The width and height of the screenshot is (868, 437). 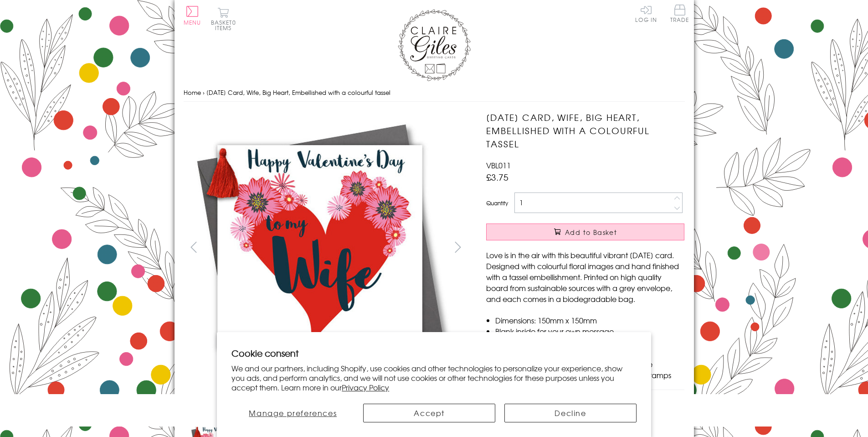 I want to click on h2: Cookie consent, so click(x=434, y=353).